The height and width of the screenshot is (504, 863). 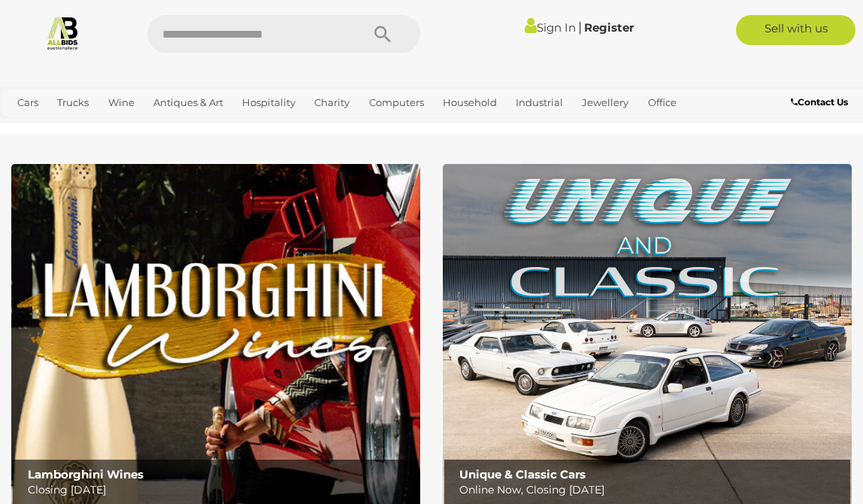 What do you see at coordinates (268, 102) in the screenshot?
I see `a: Hospitality` at bounding box center [268, 102].